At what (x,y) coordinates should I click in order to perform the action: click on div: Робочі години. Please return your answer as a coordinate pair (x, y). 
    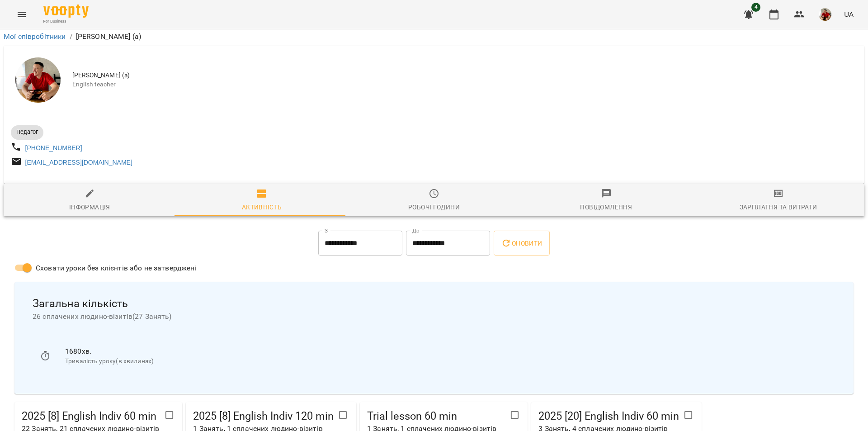
    Looking at the image, I should click on (434, 207).